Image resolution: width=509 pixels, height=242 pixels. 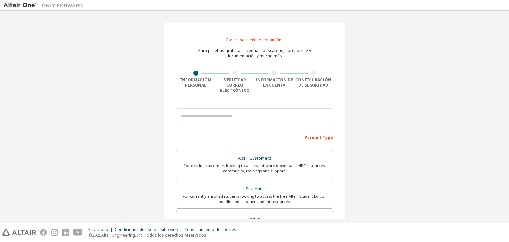 I want to click on img: altair_logo.svg, so click(x=19, y=232).